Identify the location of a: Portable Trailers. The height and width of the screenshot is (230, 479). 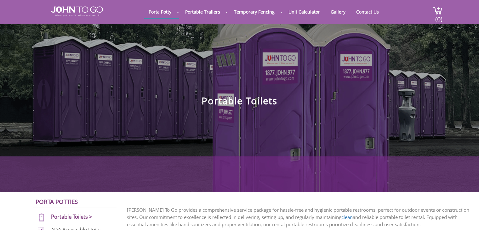
(203, 12).